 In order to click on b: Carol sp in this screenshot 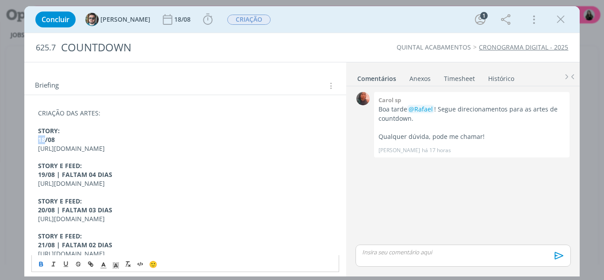, I will do `click(389, 100)`.